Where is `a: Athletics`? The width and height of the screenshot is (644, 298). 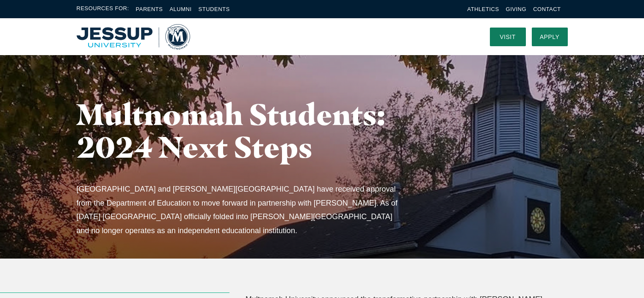 a: Athletics is located at coordinates (483, 9).